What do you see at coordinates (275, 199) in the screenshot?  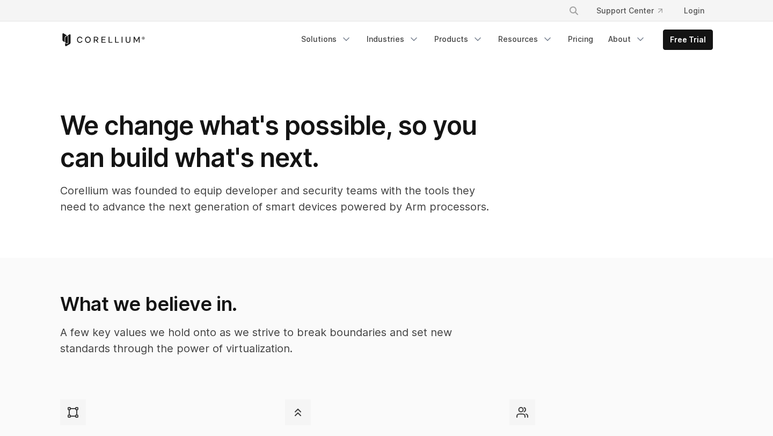 I see `p: Corellium was founded to equip developer and security teams with the tools they need to advance t...` at bounding box center [275, 199].